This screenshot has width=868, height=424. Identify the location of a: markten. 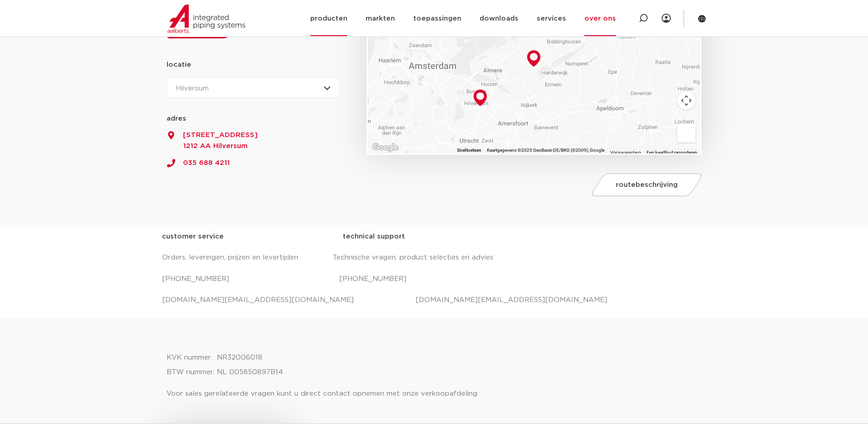
(380, 18).